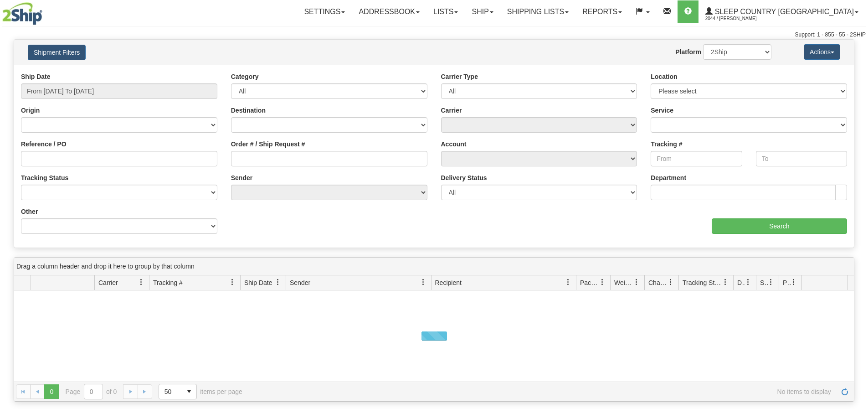  What do you see at coordinates (464, 178) in the screenshot?
I see `label: Delivery Status` at bounding box center [464, 178].